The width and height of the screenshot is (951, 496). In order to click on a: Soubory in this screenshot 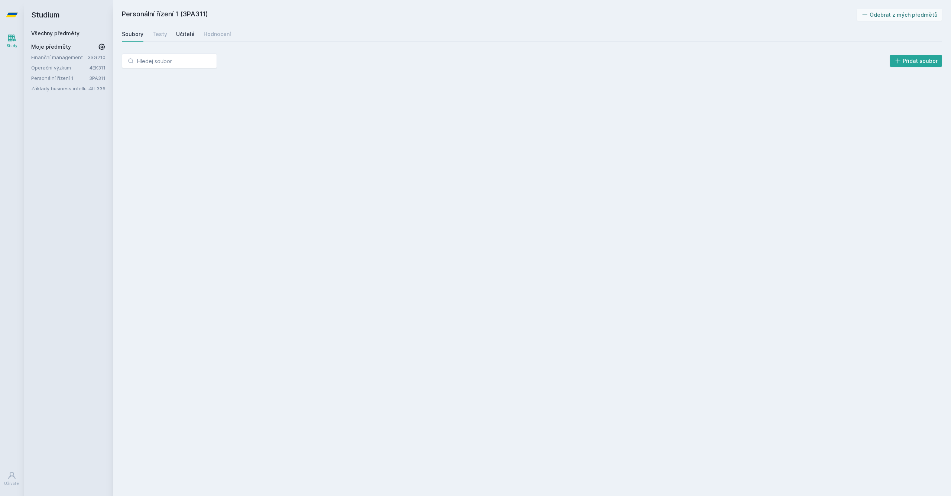, I will do `click(133, 34)`.